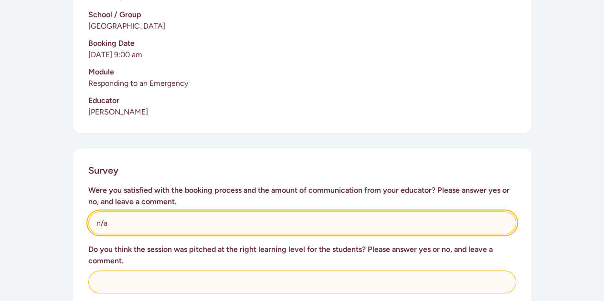  What do you see at coordinates (302, 101) in the screenshot?
I see `h3: Educator` at bounding box center [302, 101].